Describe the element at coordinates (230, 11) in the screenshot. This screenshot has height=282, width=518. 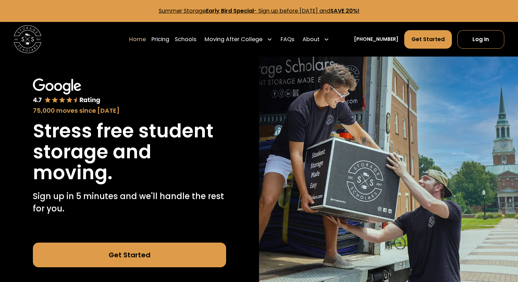
I see `strong: Early Bird Special` at that location.